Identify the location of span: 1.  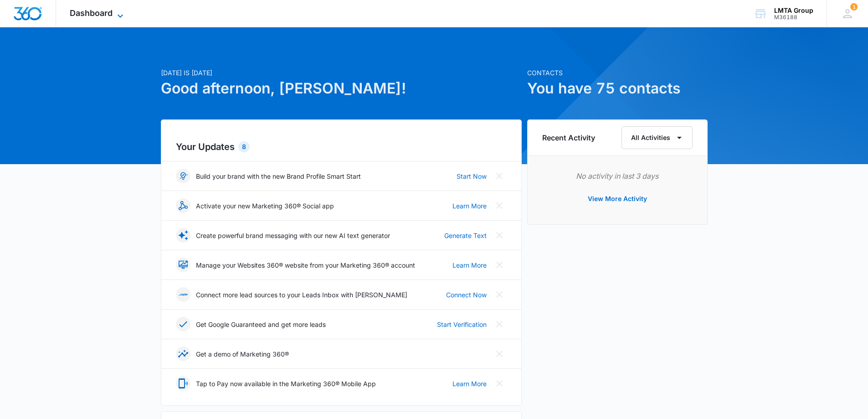
(854, 7).